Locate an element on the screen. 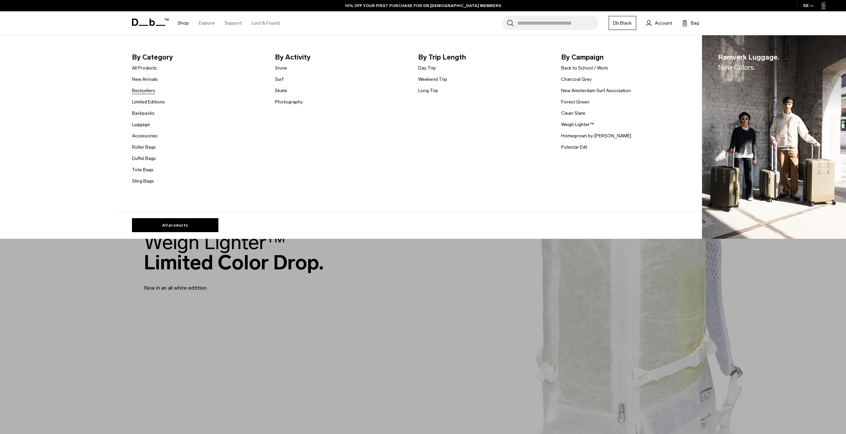 This screenshot has height=434, width=846. a: New Amsterdam Surf Association is located at coordinates (596, 90).